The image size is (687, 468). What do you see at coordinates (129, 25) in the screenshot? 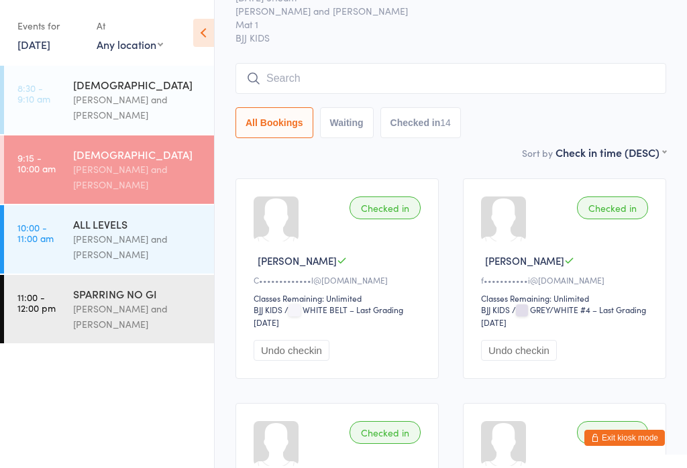
I see `div: At` at bounding box center [129, 25].